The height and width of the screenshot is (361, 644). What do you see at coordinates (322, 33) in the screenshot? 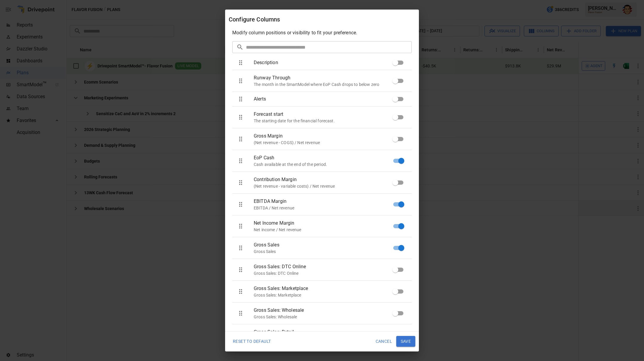
I see `p: Modify column positions or visibility to fit your preference.` at bounding box center [322, 33].